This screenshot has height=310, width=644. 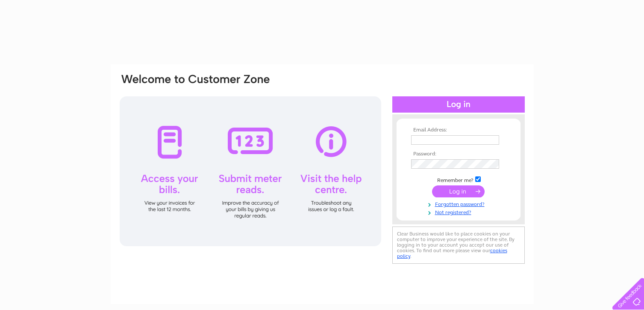 I want to click on div: Clear Business would like to place cookies on your computer to improve your experience of the sit..., so click(x=459, y=245).